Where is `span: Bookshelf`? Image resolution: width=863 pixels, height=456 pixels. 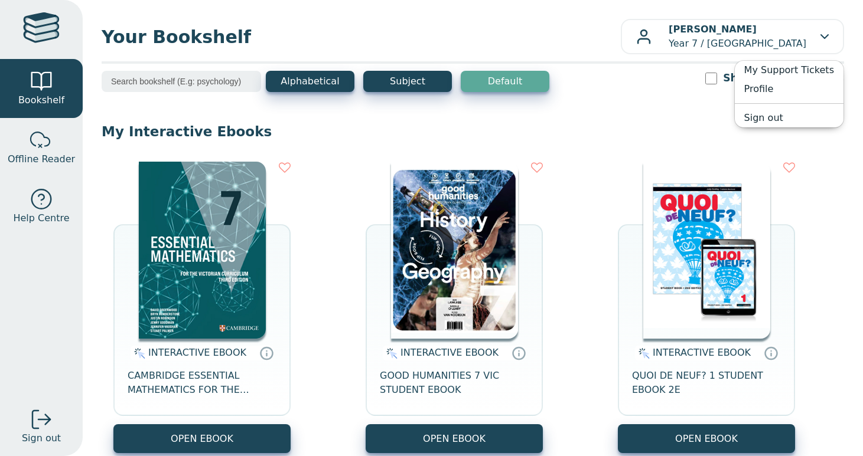 span: Bookshelf is located at coordinates (41, 100).